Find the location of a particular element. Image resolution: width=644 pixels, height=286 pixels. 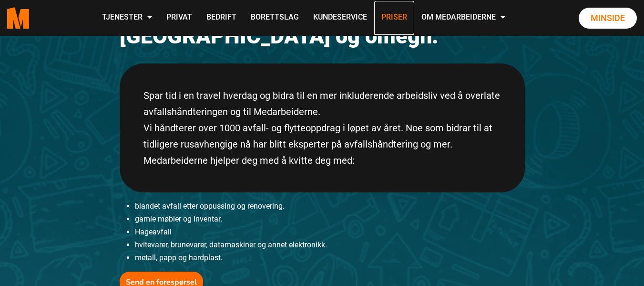

a: Tjenester is located at coordinates (127, 18).